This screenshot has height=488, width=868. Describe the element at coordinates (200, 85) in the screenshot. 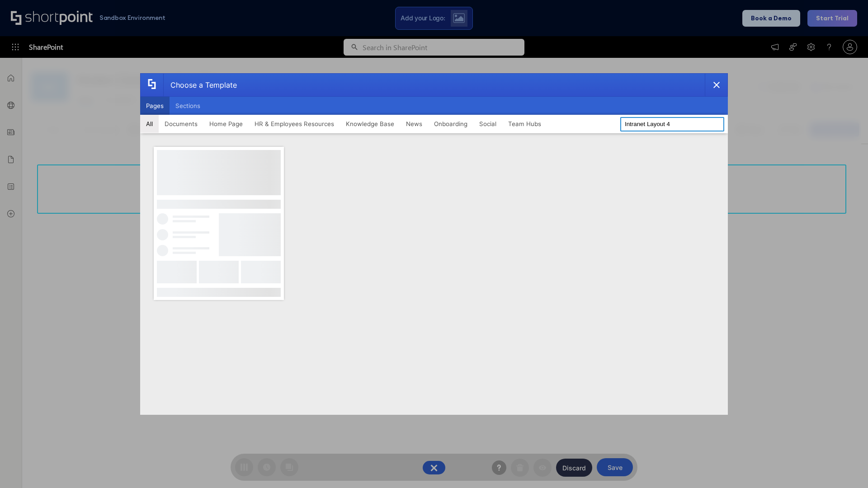

I see `div: Choose a Template` at that location.